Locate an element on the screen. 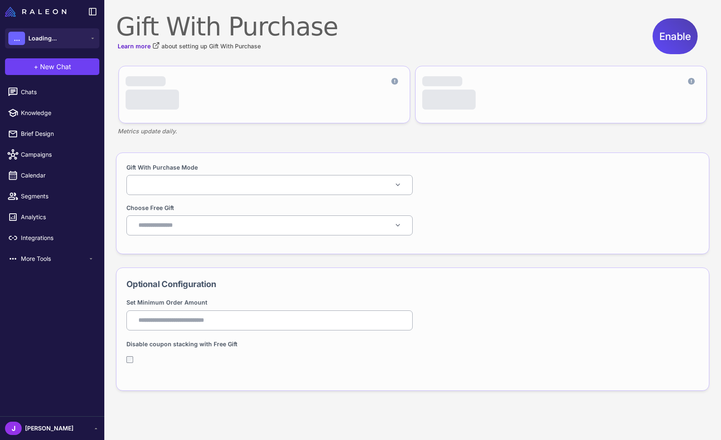 This screenshot has width=721, height=440. span: Segments is located at coordinates (58, 196).